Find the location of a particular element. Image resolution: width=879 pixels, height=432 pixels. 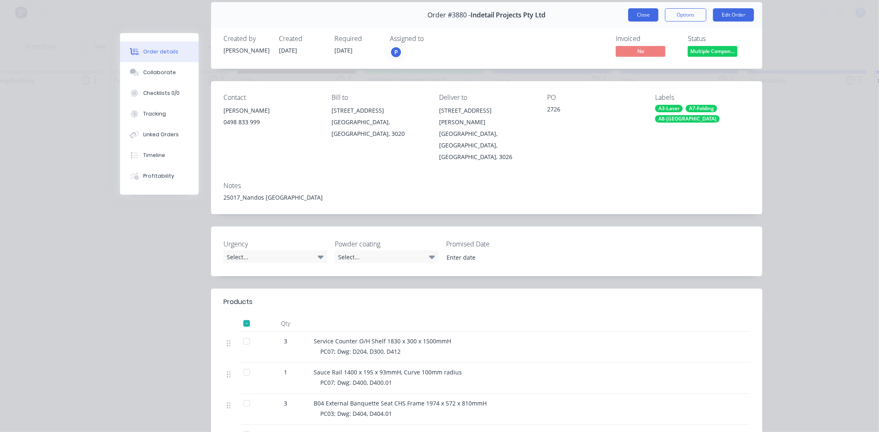

button: Multiple Compon... is located at coordinates (713, 52).